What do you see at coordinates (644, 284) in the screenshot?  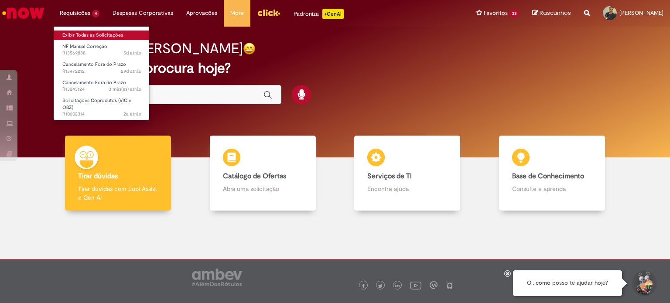 I see `button: Iniciar Conversa de Suporte` at bounding box center [644, 284].